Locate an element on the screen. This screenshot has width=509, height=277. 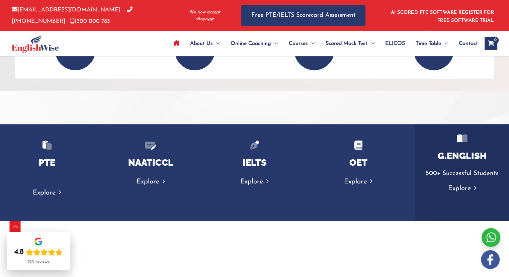
img: cropped-ew-logo is located at coordinates (35, 44).